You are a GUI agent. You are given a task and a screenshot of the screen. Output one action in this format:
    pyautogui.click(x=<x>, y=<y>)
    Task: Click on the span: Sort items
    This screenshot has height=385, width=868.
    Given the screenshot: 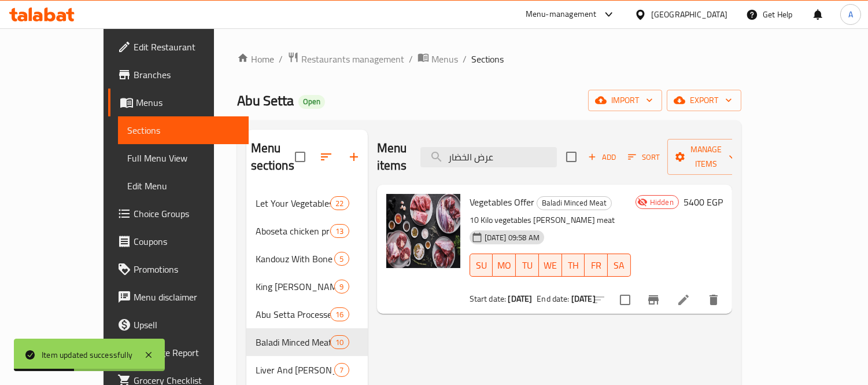 What is the action you would take?
    pyautogui.click(x=644, y=157)
    